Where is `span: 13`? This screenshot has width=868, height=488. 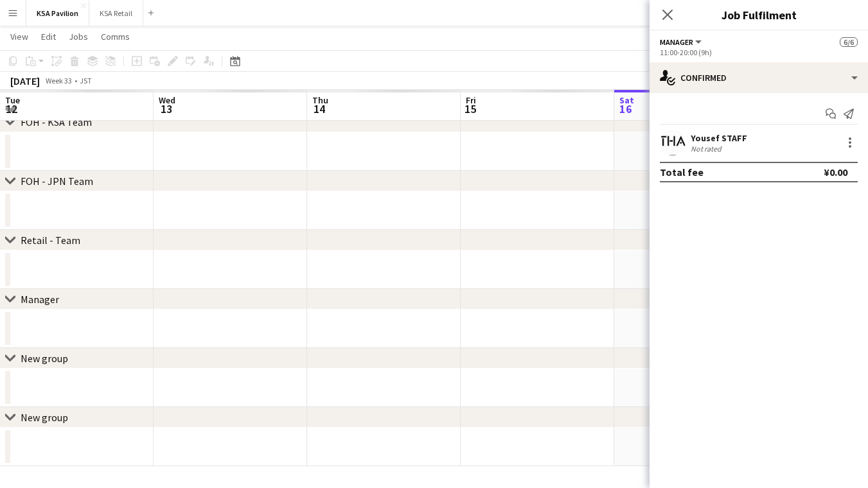 span: 13 is located at coordinates (166, 109).